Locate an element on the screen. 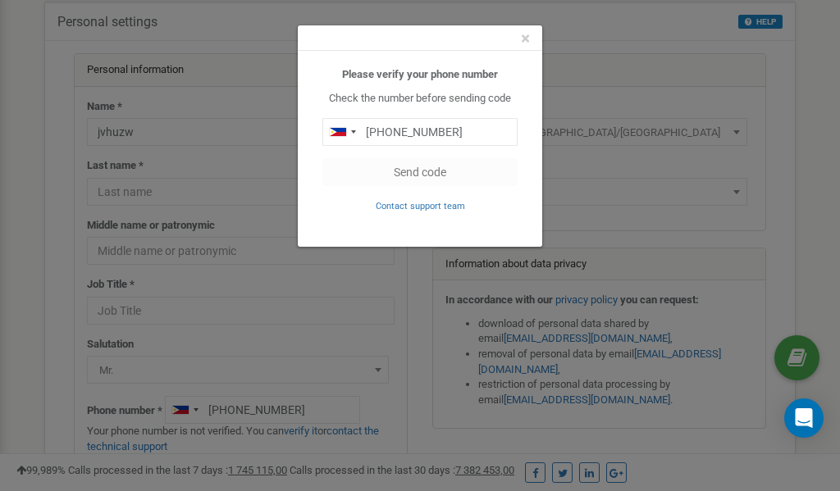  b: Please verify your phone number is located at coordinates (420, 74).